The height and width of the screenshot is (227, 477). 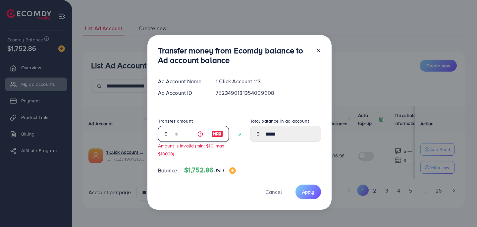 I want to click on div: Ad Account ID, so click(x=181, y=93).